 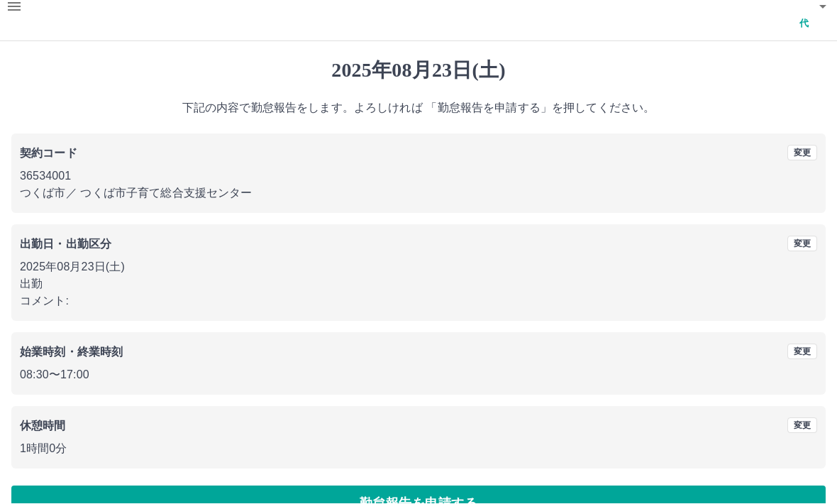 I want to click on p: 2025年08月23日(土), so click(x=418, y=267).